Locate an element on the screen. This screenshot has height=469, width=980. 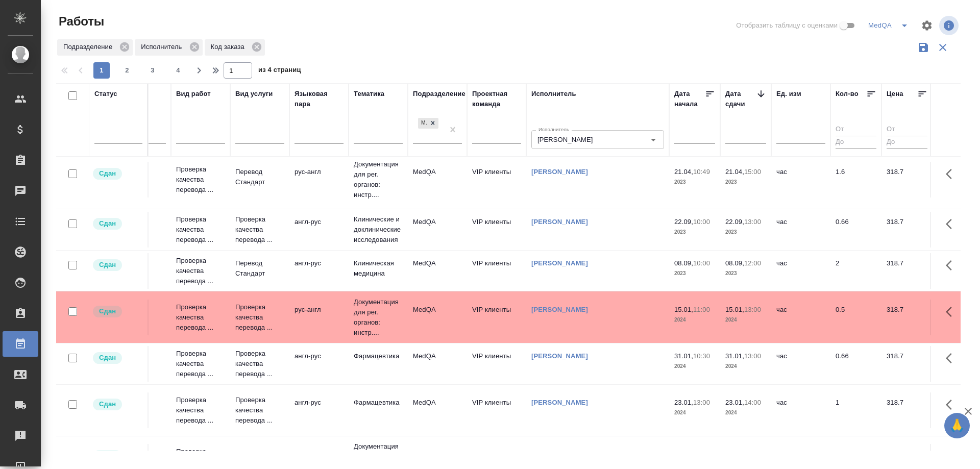
div: Подразделение is located at coordinates (439, 94).